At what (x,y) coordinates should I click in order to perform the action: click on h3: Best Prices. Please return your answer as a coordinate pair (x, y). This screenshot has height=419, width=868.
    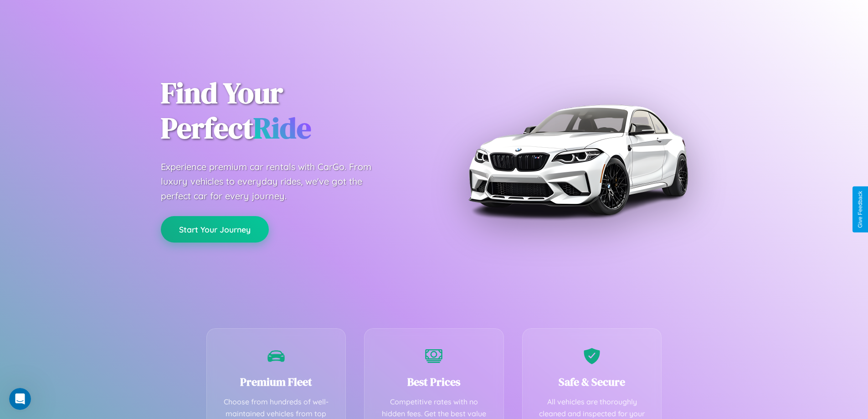
    Looking at the image, I should click on (434, 381).